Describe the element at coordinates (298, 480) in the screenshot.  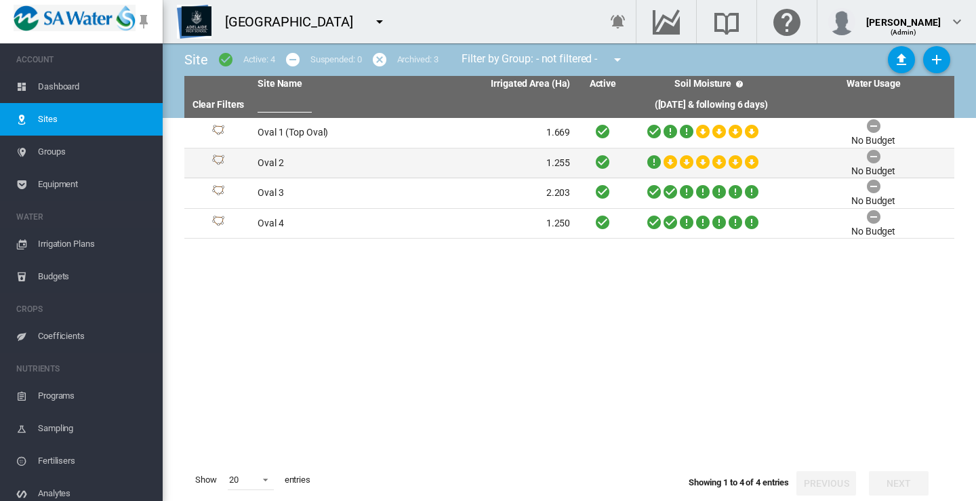
I see `span: entries` at that location.